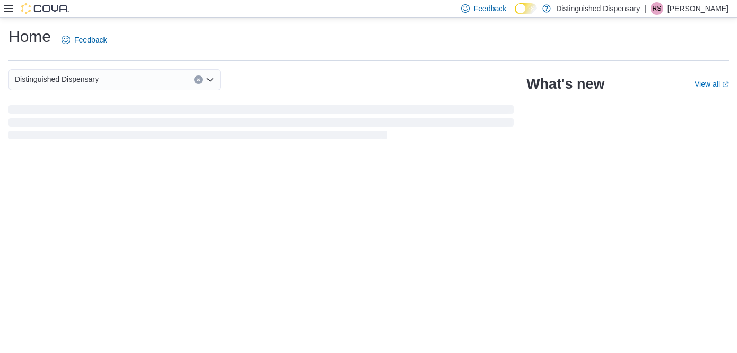 The image size is (737, 353). I want to click on img: Cova, so click(45, 8).